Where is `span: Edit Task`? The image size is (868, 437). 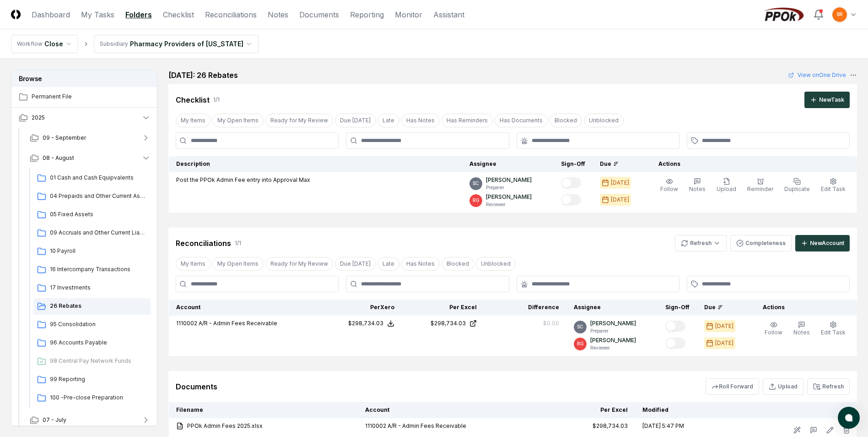 span: Edit Task is located at coordinates (833, 332).